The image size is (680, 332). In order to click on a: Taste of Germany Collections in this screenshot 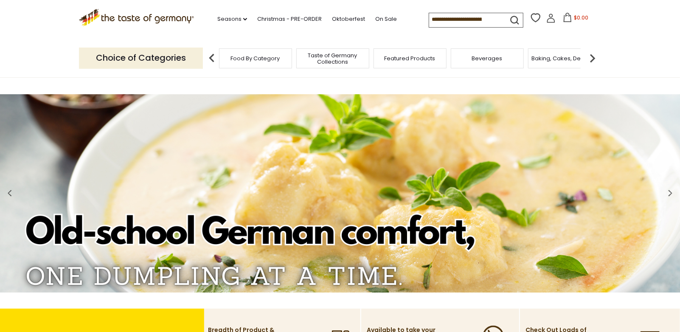, I will do `click(333, 59)`.